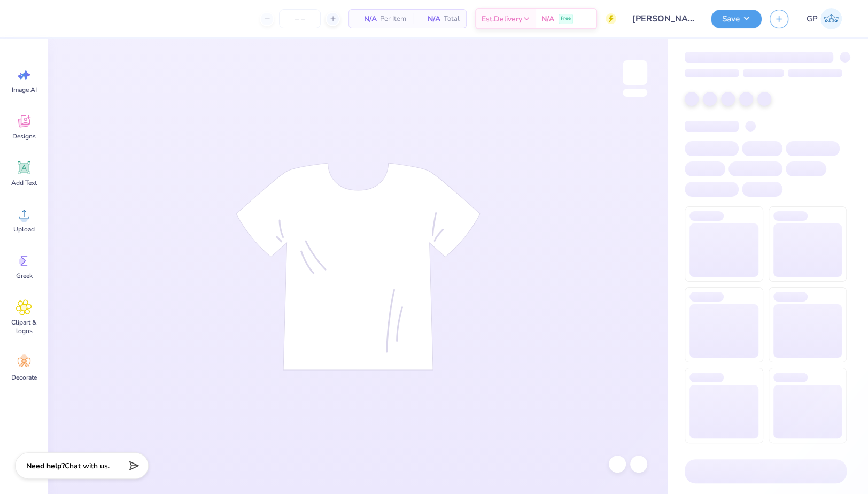 The image size is (868, 494). I want to click on span: Clipart & logos, so click(24, 327).